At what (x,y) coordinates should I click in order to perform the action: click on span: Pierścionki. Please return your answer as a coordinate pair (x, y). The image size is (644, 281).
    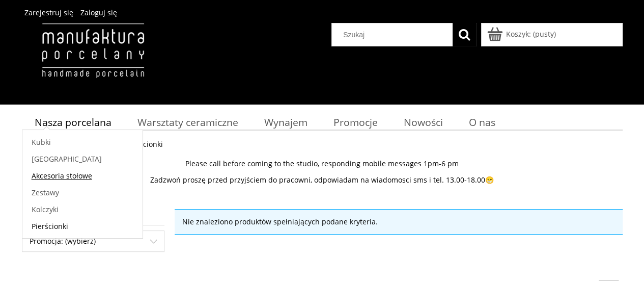
    Looking at the image, I should click on (145, 144).